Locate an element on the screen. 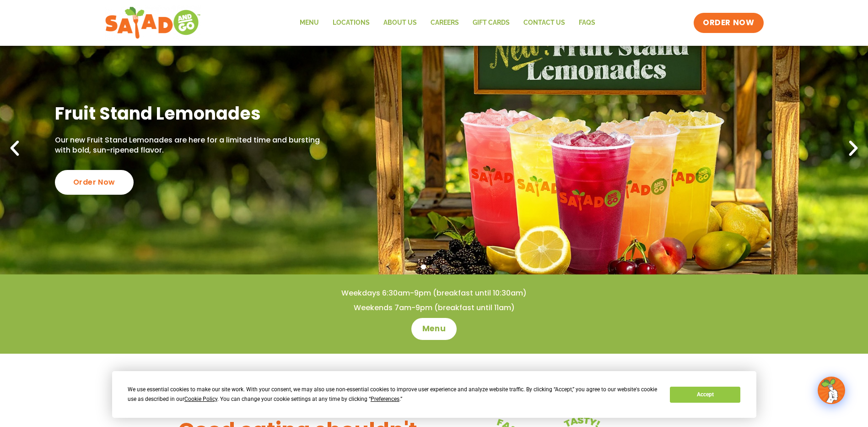 This screenshot has height=427, width=868. a: Contact Us is located at coordinates (544, 23).